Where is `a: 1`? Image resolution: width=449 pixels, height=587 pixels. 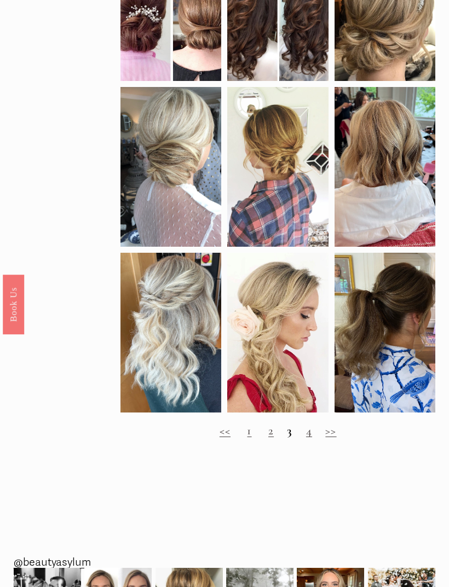
a: 1 is located at coordinates (249, 431).